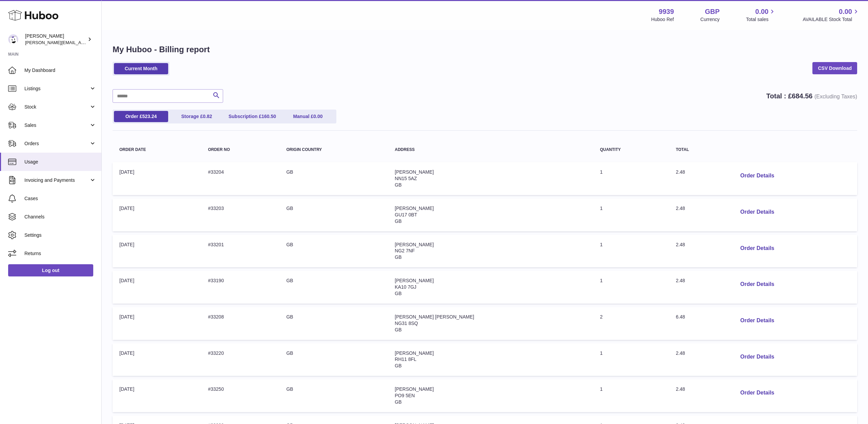 This screenshot has height=424, width=868. Describe the element at coordinates (334, 150) in the screenshot. I see `th: Origin Country` at that location.